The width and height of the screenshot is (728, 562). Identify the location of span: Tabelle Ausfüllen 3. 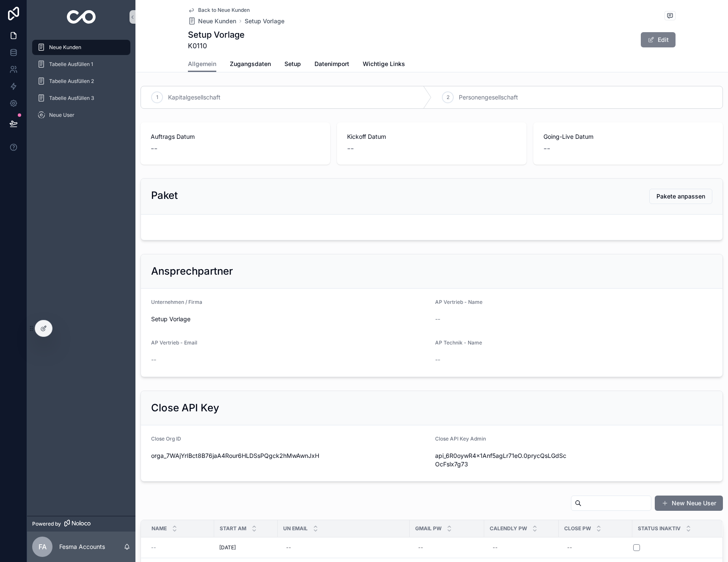
(71, 99).